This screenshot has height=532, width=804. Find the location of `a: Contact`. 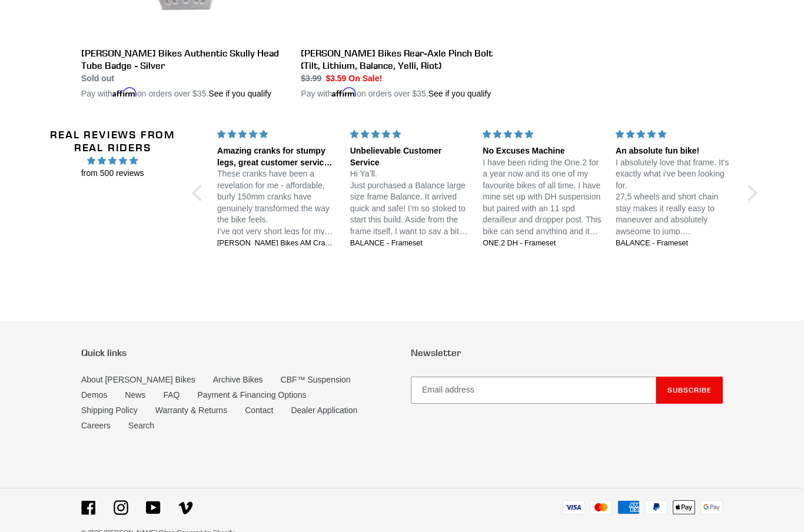

a: Contact is located at coordinates (259, 410).